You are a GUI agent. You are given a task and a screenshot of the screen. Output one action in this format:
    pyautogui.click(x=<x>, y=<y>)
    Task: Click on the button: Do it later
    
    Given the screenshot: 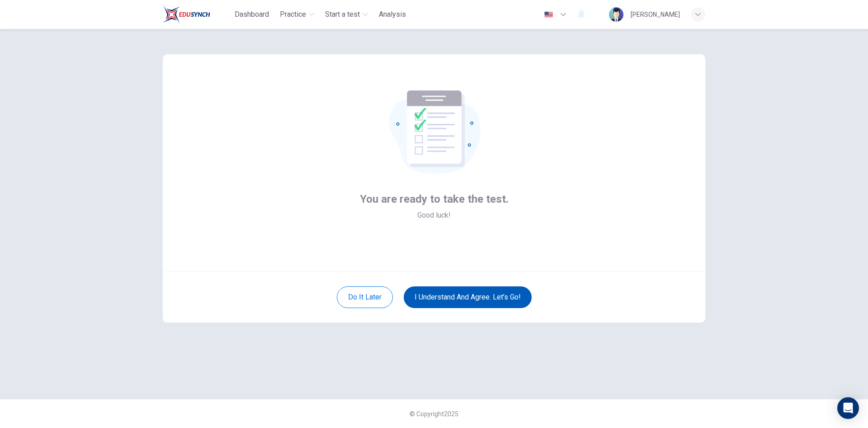 What is the action you would take?
    pyautogui.click(x=365, y=297)
    